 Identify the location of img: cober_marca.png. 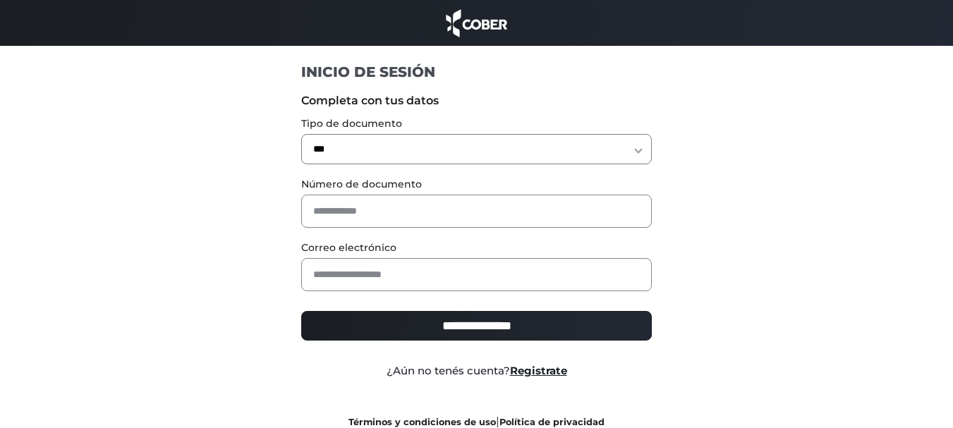
(477, 23).